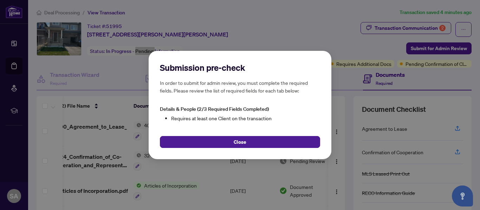  I want to click on h2: Submission pre-check, so click(240, 68).